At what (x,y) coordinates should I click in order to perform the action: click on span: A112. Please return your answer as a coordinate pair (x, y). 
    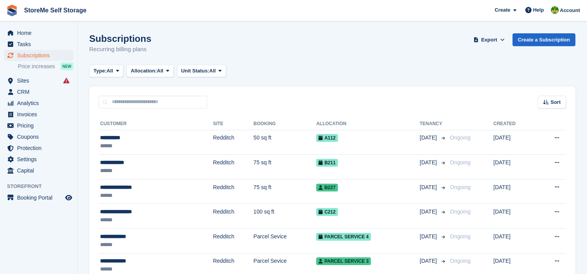
    Looking at the image, I should click on (327, 138).